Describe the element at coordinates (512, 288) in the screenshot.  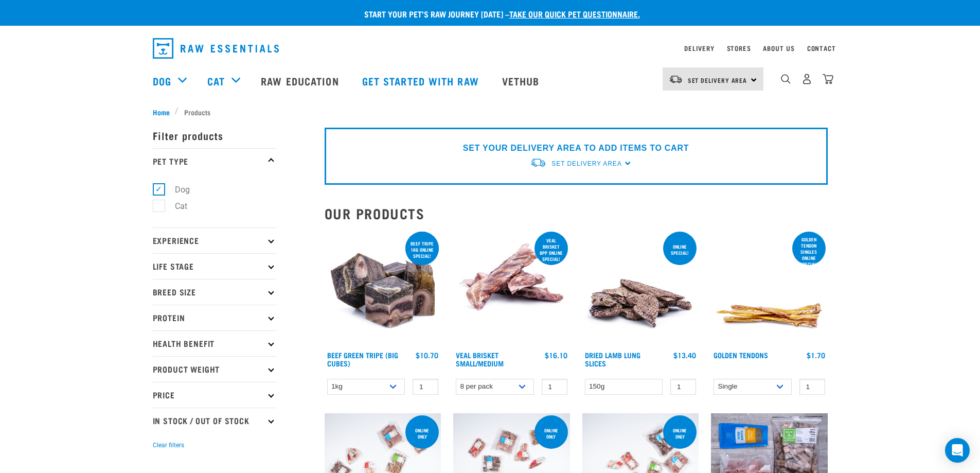
I see `img: 1207 Veal Brisket 4pp 01` at that location.